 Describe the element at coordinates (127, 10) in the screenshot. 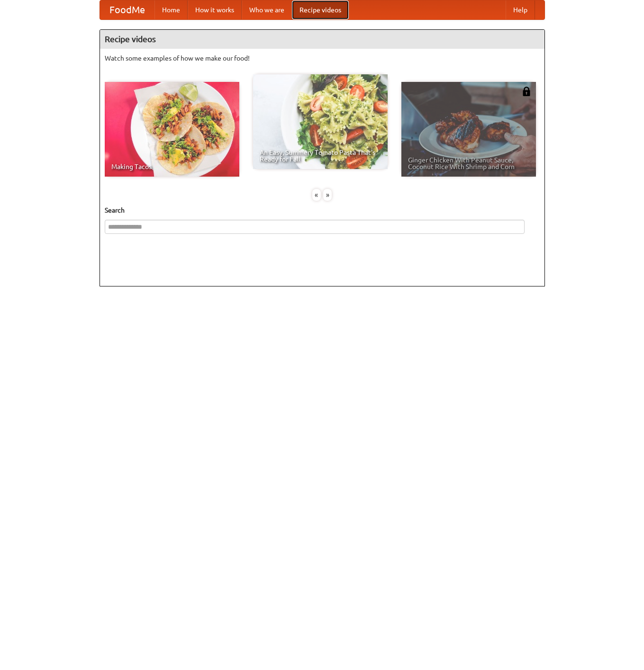

I see `a: FoodMe` at that location.